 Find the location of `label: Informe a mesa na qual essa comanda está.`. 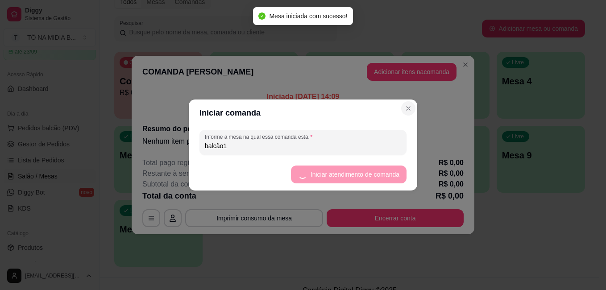

label: Informe a mesa na qual essa comanda está. is located at coordinates (260, 137).